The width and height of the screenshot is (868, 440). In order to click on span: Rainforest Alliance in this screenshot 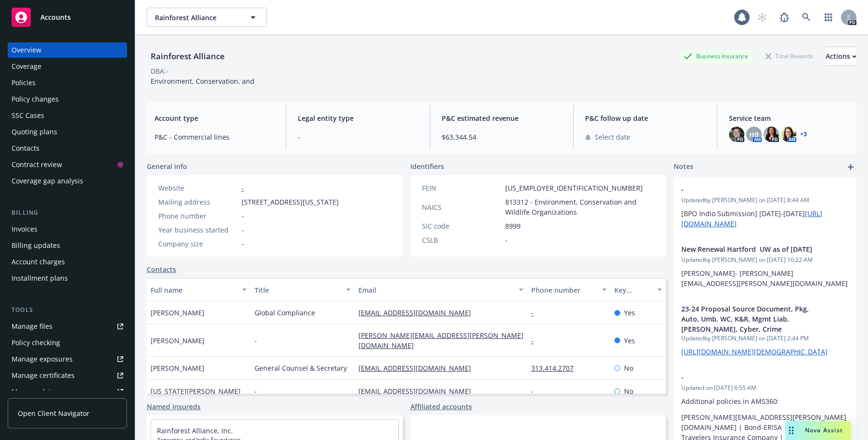, I will do `click(196, 17)`.